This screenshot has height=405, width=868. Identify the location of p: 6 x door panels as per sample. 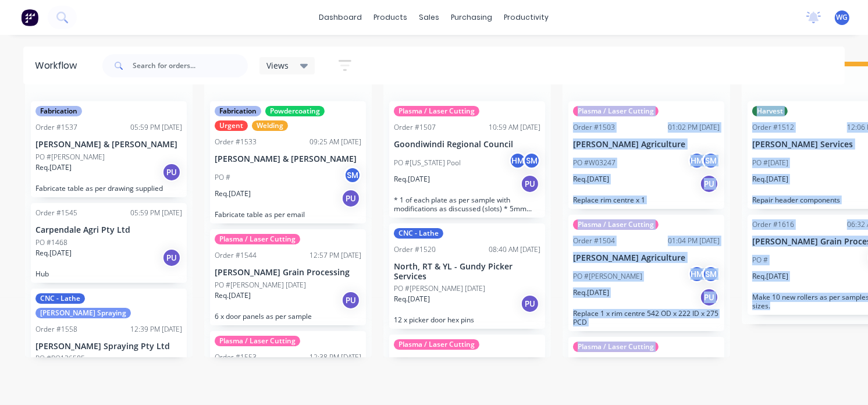
(288, 316).